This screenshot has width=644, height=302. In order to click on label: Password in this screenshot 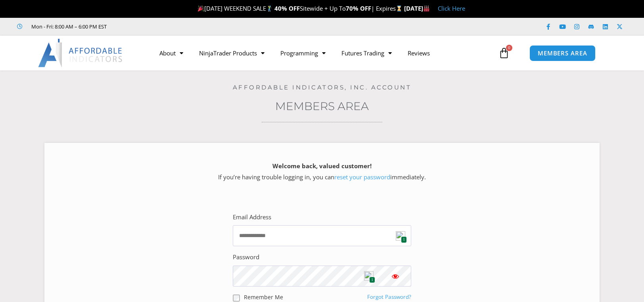, I will do `click(246, 257)`.